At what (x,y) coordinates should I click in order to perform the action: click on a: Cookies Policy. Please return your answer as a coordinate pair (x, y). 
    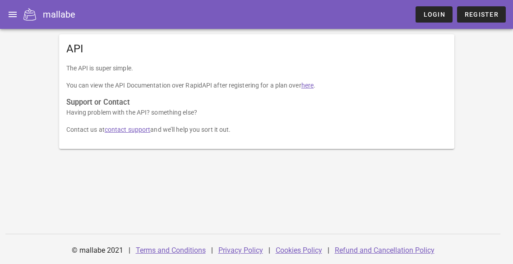
    Looking at the image, I should click on (299, 250).